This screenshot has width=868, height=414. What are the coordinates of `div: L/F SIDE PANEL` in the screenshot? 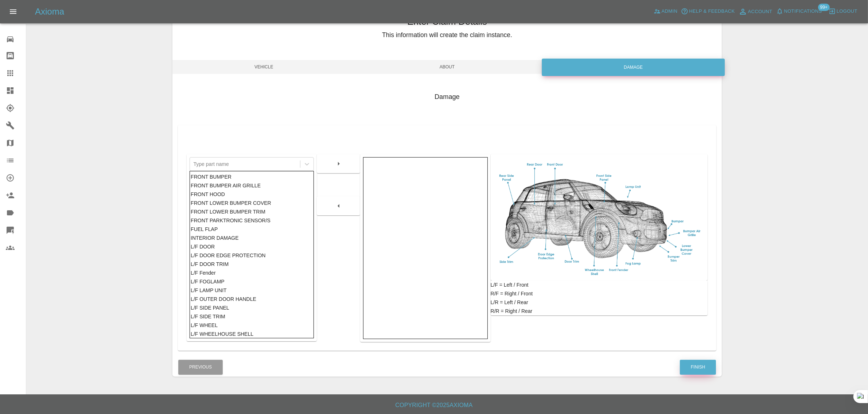 It's located at (252, 308).